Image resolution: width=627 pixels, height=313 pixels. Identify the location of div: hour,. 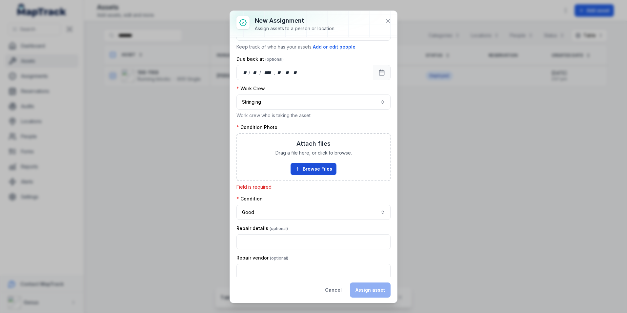
(280, 73).